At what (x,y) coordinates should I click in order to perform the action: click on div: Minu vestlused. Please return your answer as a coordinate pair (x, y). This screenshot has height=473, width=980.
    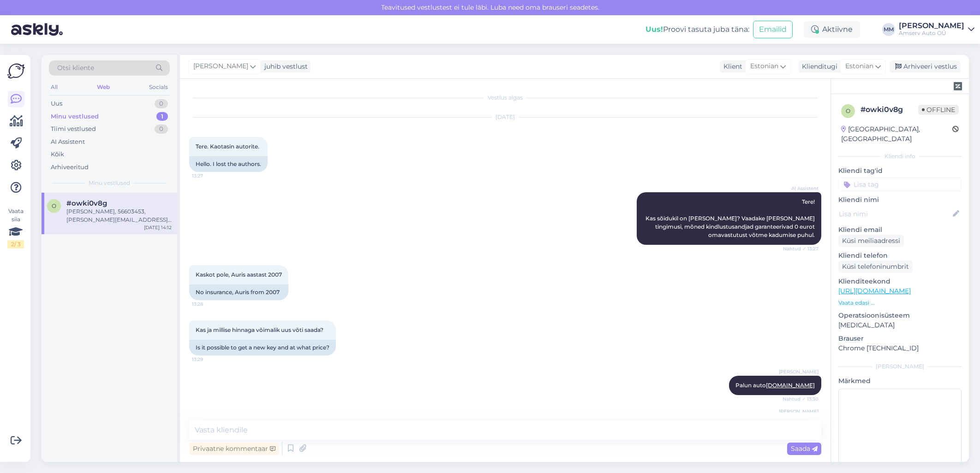
    Looking at the image, I should click on (75, 116).